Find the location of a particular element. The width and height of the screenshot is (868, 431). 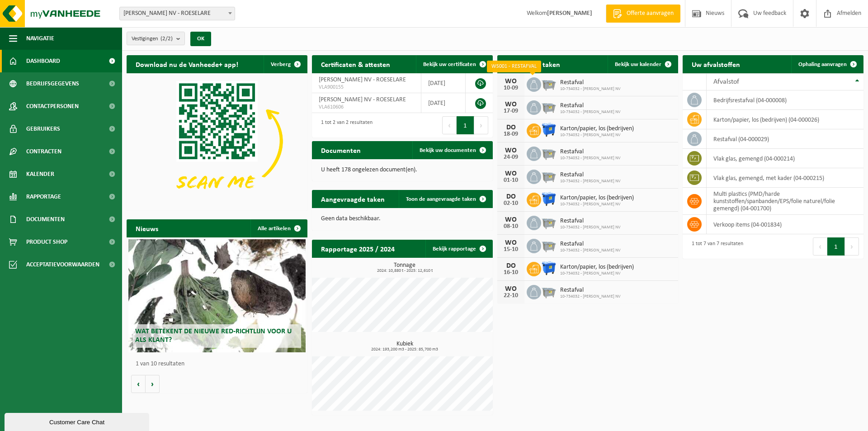

button: OK is located at coordinates (201, 39).